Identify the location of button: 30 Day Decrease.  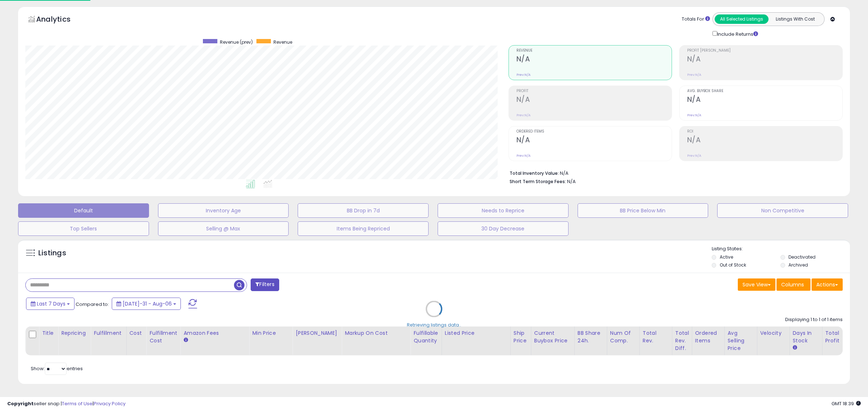
(503, 229).